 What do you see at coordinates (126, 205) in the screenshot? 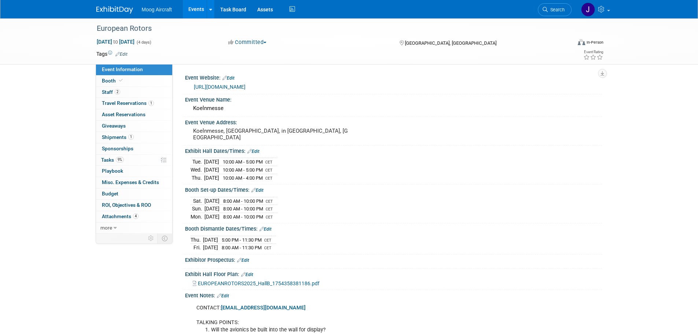
I see `span: ROI, Objectives & ROO` at bounding box center [126, 205].